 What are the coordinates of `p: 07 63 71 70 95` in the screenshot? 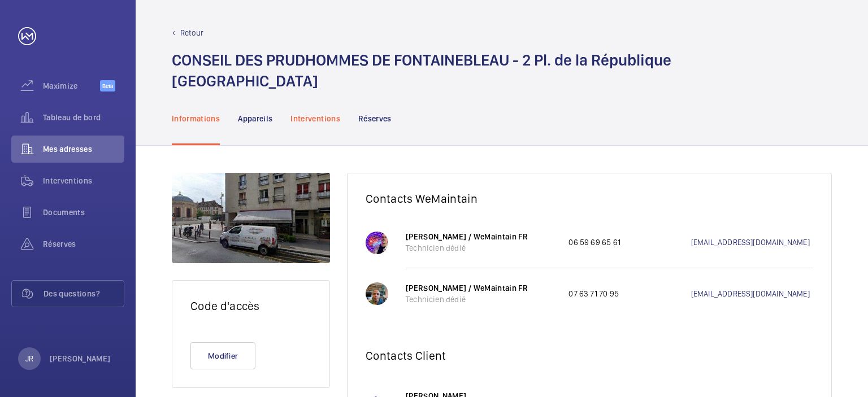 It's located at (630, 294).